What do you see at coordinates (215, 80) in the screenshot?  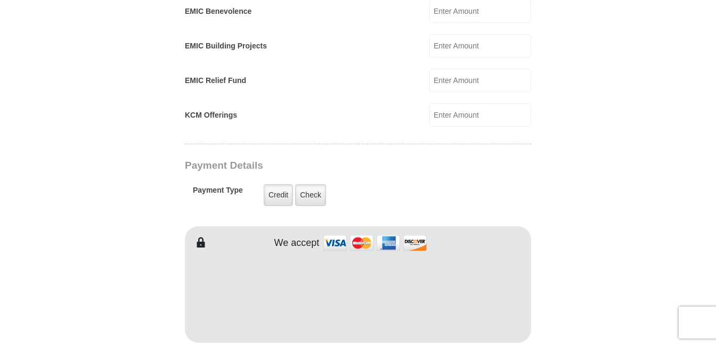 I see `label: EMIC Relief Fund` at bounding box center [215, 80].